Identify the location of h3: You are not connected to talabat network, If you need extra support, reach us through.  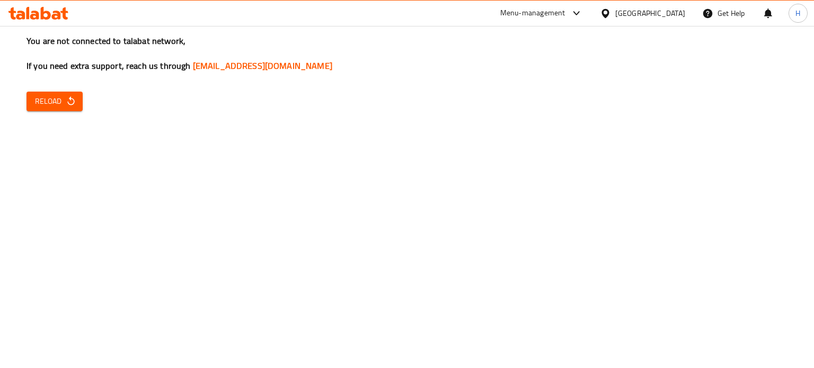
(407, 54).